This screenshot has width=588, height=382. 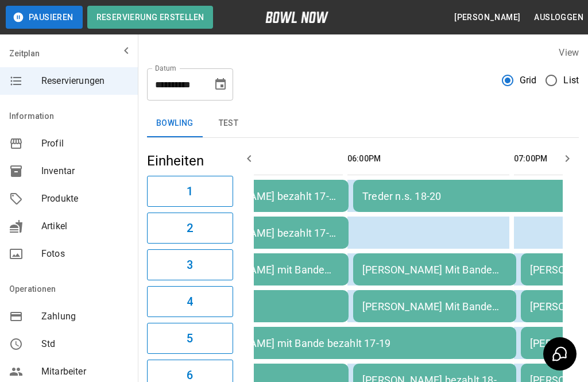 What do you see at coordinates (190, 302) in the screenshot?
I see `button: 4` at bounding box center [190, 302].